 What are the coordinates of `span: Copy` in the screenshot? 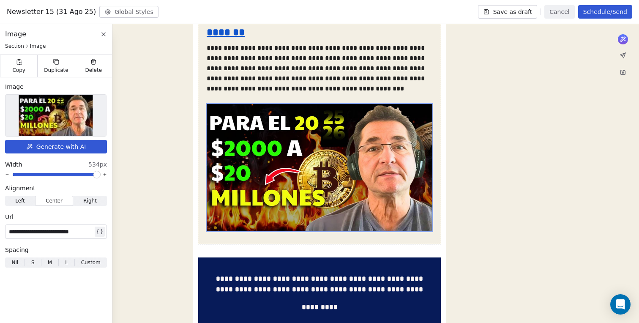 It's located at (19, 70).